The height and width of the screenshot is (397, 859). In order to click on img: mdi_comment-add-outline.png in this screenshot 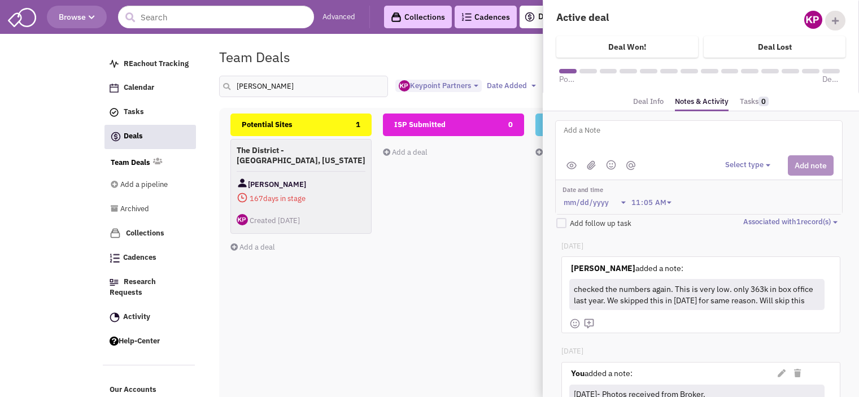, I will do `click(589, 324)`.